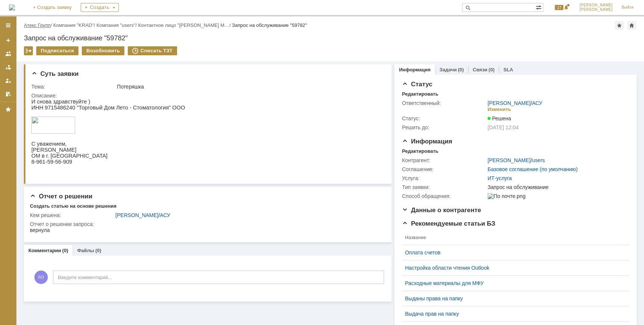  I want to click on div: Добавить в избранное, so click(620, 25).